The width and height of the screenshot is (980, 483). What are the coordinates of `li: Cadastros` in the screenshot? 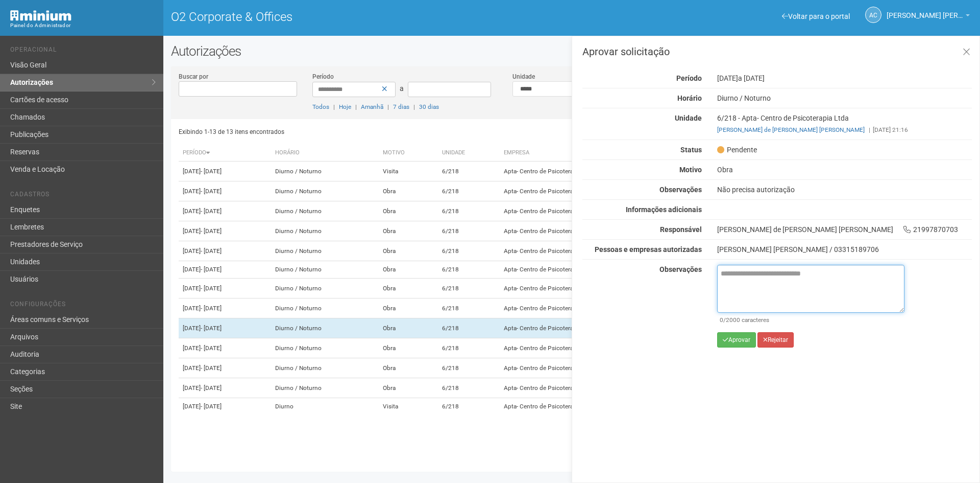 It's located at (82, 196).